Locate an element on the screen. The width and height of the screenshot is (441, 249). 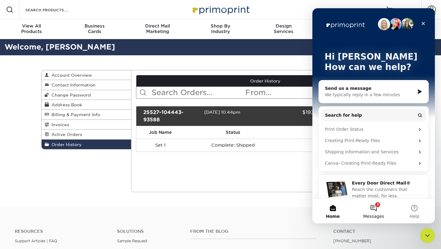
span: Messages is located at coordinates (61, 208).